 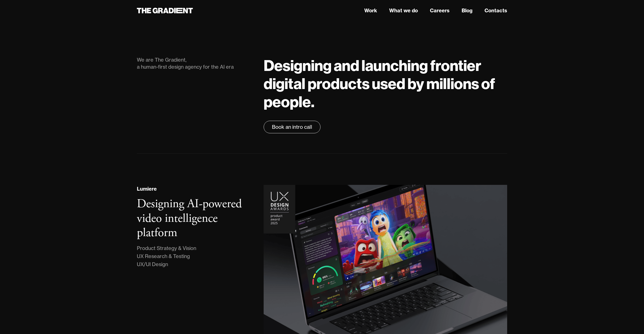 What do you see at coordinates (292, 127) in the screenshot?
I see `a: Book an intro call` at bounding box center [292, 127].